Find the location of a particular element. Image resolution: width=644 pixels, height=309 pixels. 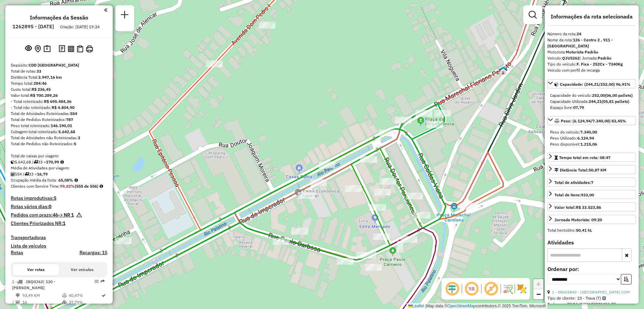

div: Depósito: is located at coordinates (59, 65).